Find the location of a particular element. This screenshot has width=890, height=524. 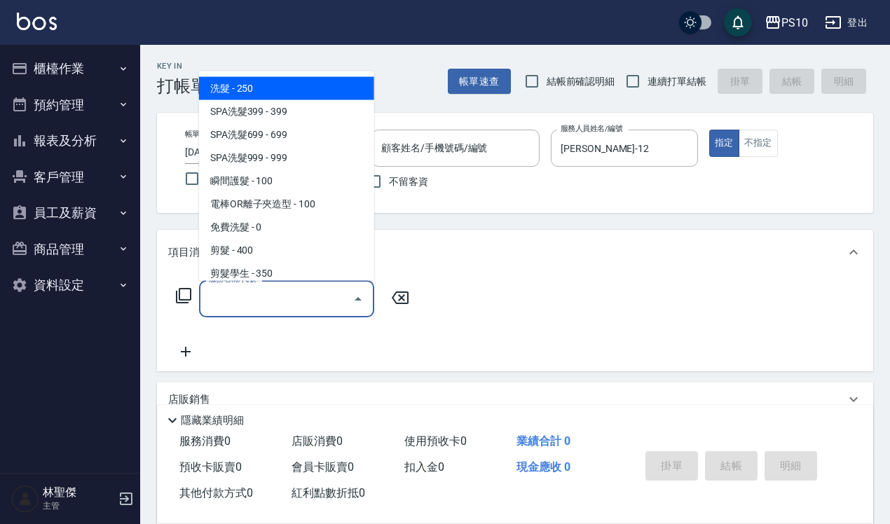

p: 項目消費 is located at coordinates (189, 252).